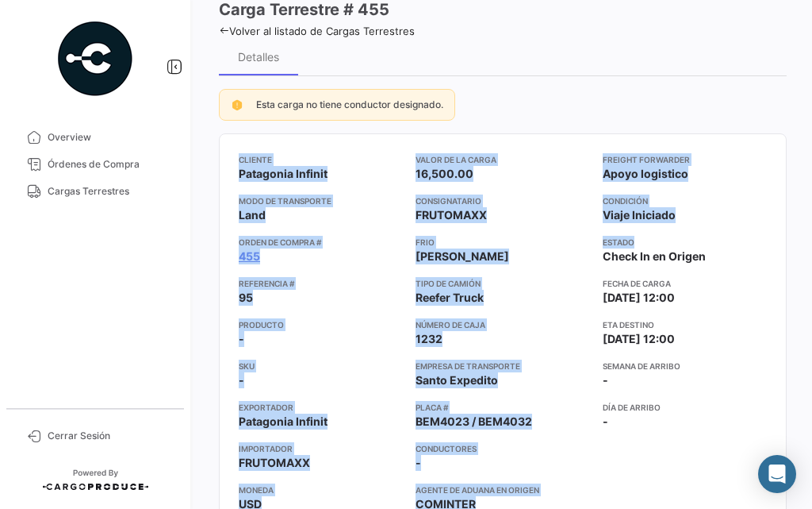  Describe the element at coordinates (320, 407) in the screenshot. I see `app-card-info-title: Exportador` at that location.